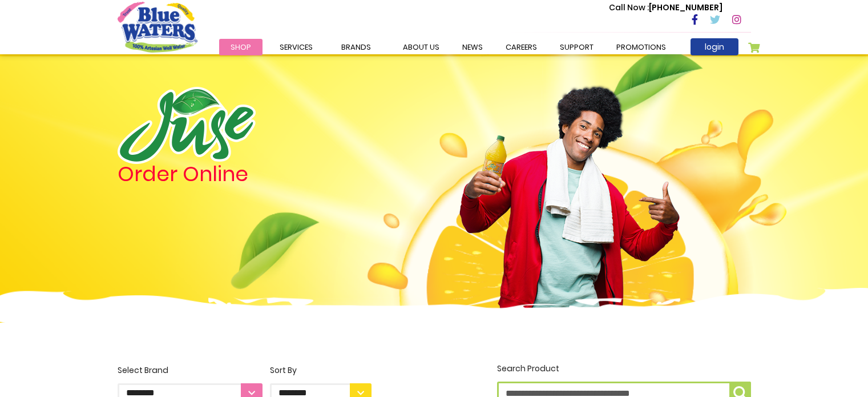 This screenshot has width=868, height=397. What do you see at coordinates (241, 46) in the screenshot?
I see `a: Shop` at bounding box center [241, 46].